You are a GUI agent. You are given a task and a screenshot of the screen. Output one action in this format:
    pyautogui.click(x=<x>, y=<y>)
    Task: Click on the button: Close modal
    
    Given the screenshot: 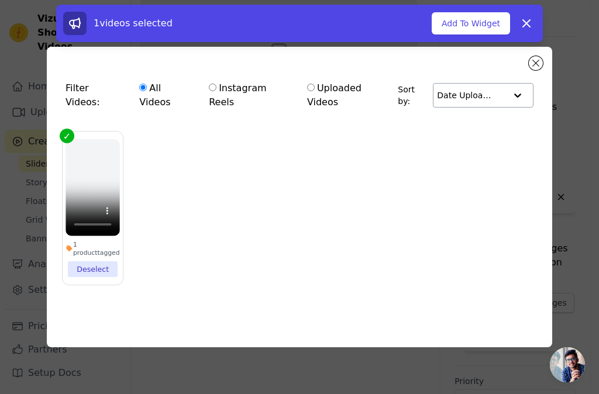 What is the action you would take?
    pyautogui.click(x=536, y=63)
    